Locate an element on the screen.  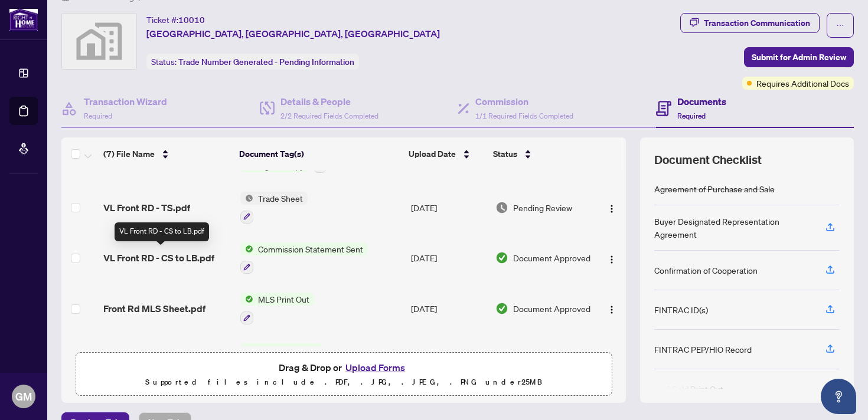
h4: Details & People is located at coordinates (329, 102).